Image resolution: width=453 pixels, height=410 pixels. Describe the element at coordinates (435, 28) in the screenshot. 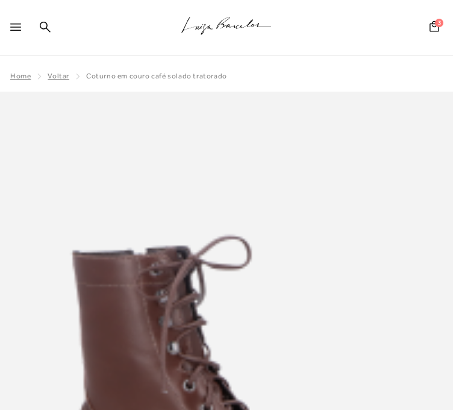

I see `button: 3` at that location.